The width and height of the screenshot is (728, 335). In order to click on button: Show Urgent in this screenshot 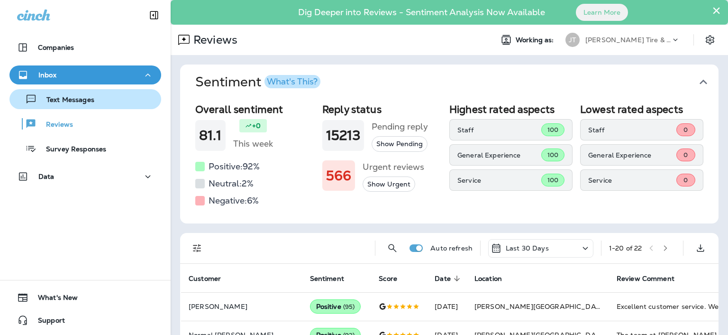, I will do `click(389, 184)`.